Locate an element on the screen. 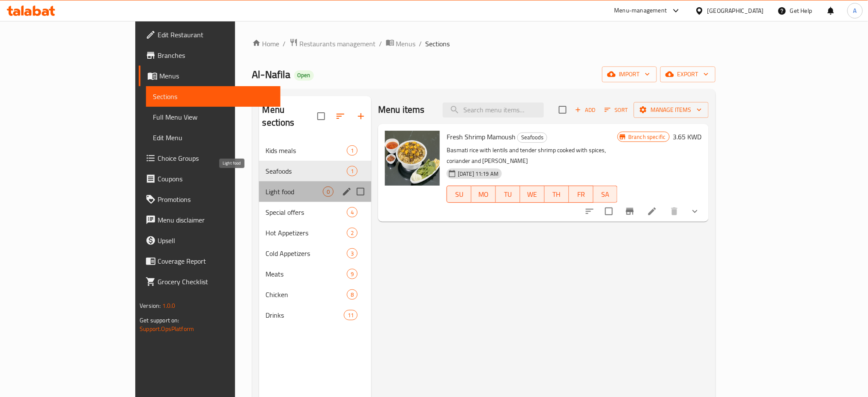  span: Drinks is located at coordinates (305, 314).